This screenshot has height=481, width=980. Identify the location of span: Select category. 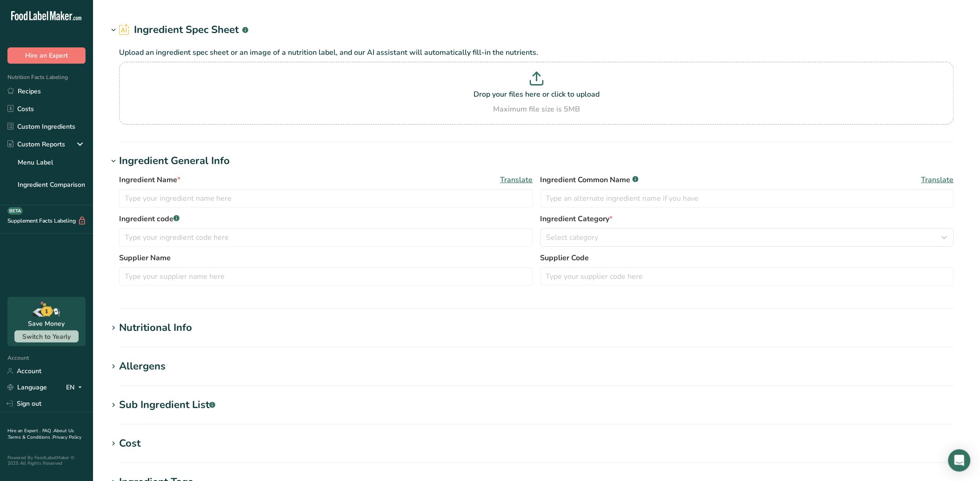
(573, 238).